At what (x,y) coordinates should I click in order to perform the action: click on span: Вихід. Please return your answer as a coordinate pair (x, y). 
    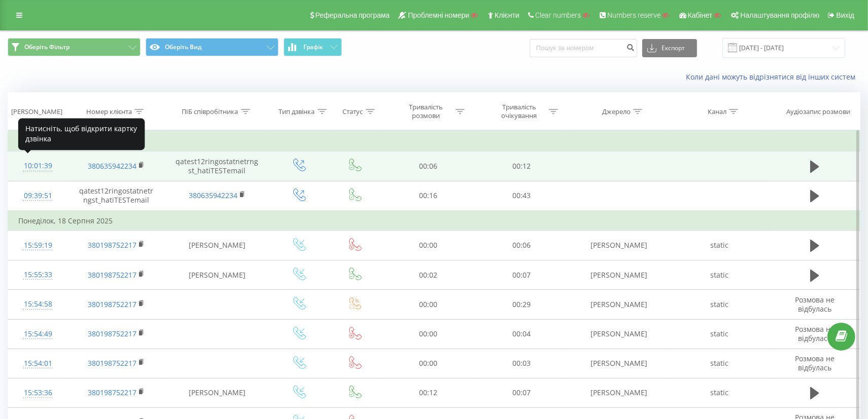
    Looking at the image, I should click on (845, 15).